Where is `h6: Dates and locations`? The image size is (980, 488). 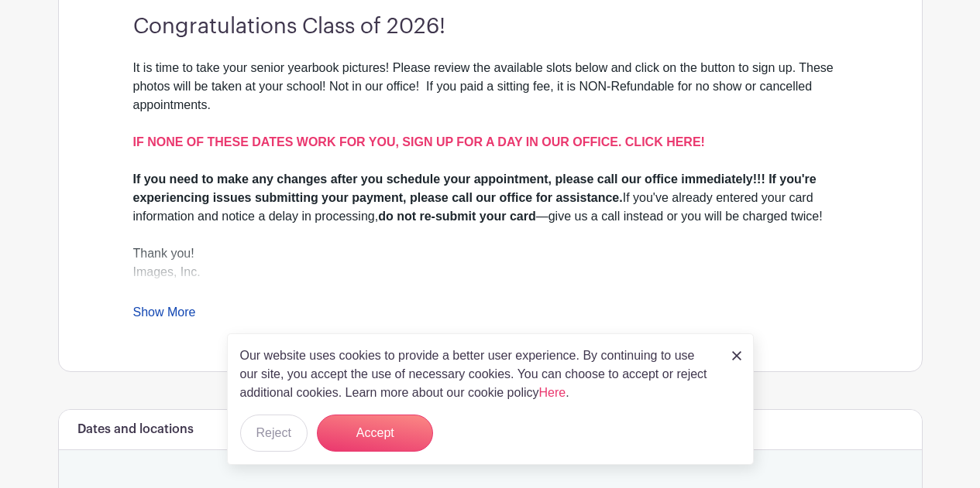
h6: Dates and locations is located at coordinates (135, 430).